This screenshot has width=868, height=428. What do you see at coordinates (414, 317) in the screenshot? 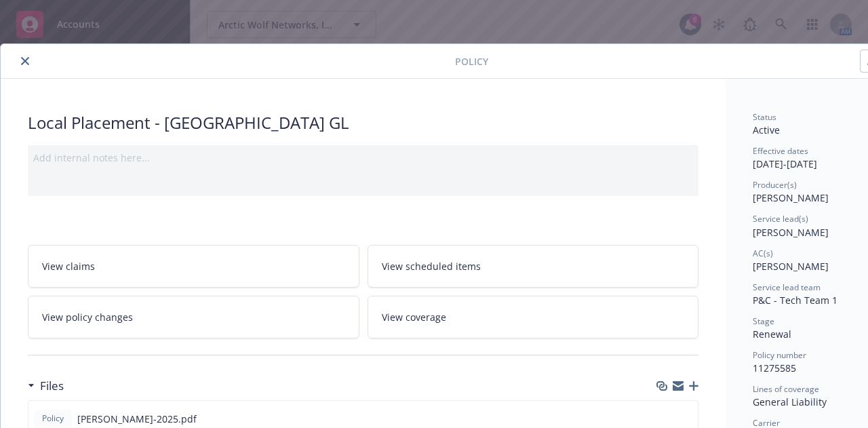
I see `span: View coverage` at bounding box center [414, 317].